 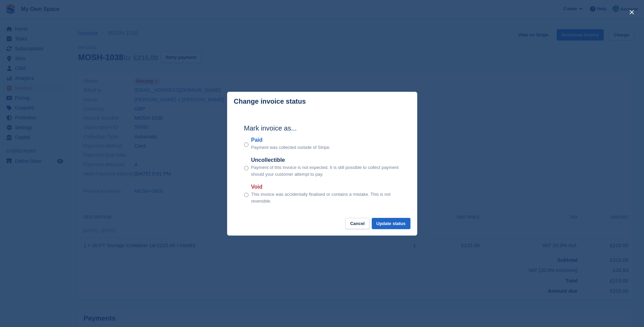 What do you see at coordinates (632, 12) in the screenshot?
I see `button: close` at bounding box center [632, 12].